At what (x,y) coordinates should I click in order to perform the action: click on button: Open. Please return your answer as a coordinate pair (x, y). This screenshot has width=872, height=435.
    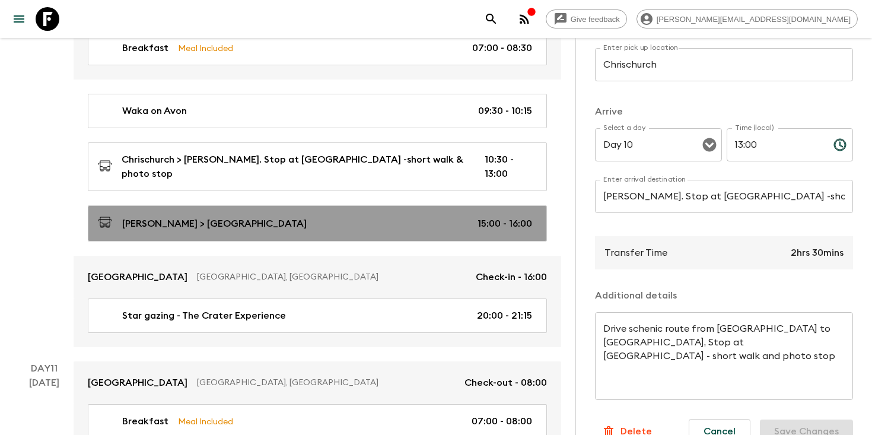
    Looking at the image, I should click on (709, 145).